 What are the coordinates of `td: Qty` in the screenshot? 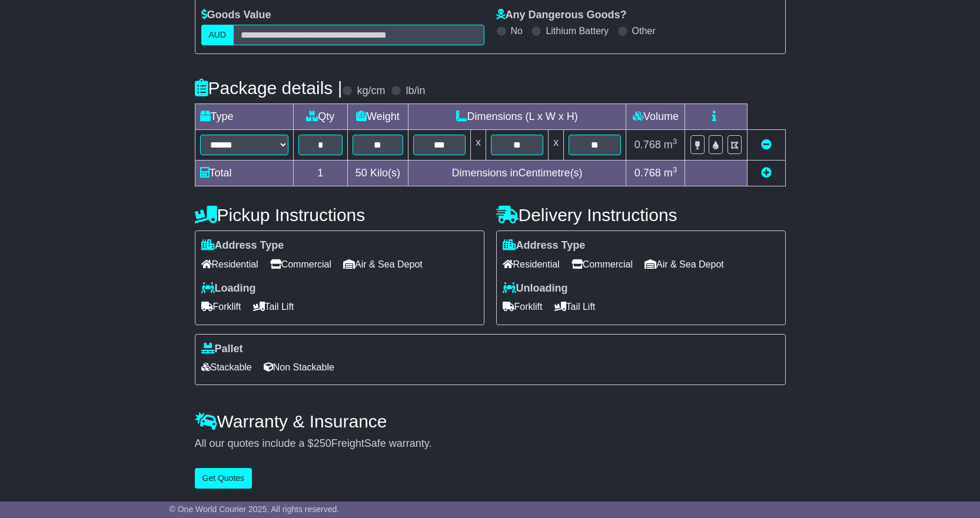 It's located at (320, 117).